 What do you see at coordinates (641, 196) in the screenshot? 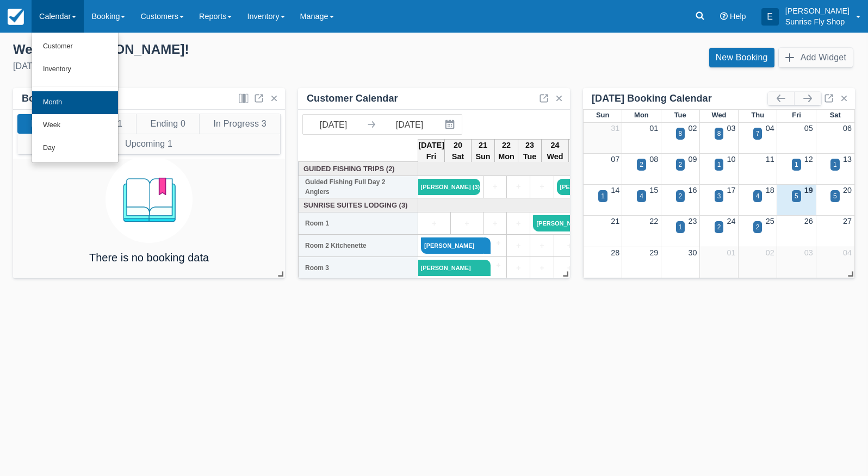
I see `div: 4` at bounding box center [641, 196].